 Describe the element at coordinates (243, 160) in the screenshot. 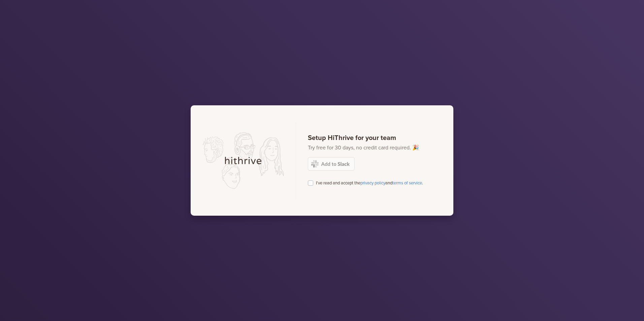

I see `img: hithrive-logo-dark.4eb238aa.svg` at that location.